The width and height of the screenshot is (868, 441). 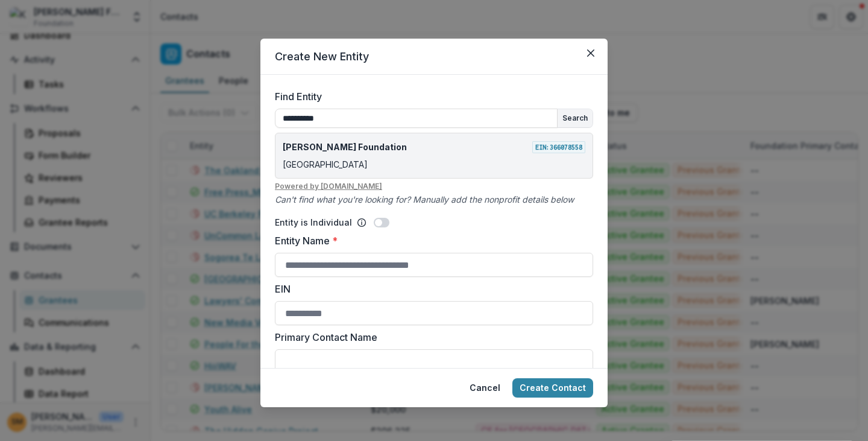 I want to click on span: EIN: 366078558, so click(x=559, y=147).